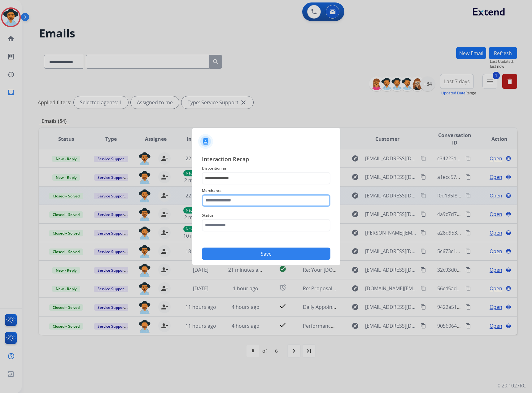 This screenshot has height=393, width=532. I want to click on button: Save, so click(266, 253).